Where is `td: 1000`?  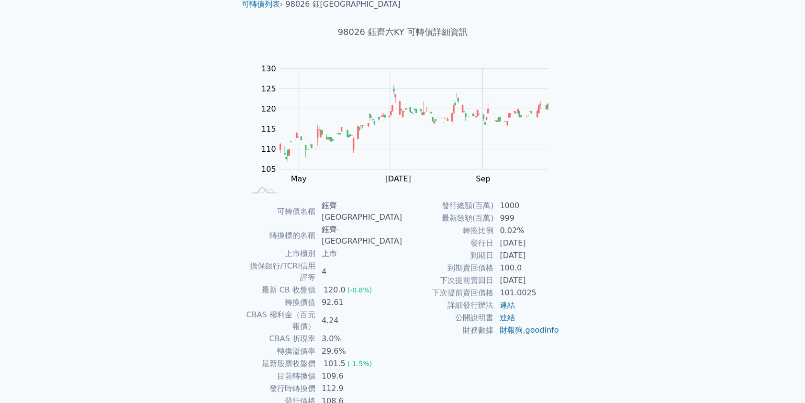 td: 1000 is located at coordinates (526, 206).